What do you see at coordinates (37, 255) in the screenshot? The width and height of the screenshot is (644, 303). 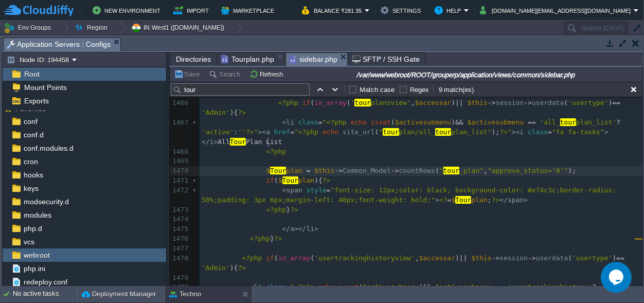 I see `a: webroot` at bounding box center [37, 255].